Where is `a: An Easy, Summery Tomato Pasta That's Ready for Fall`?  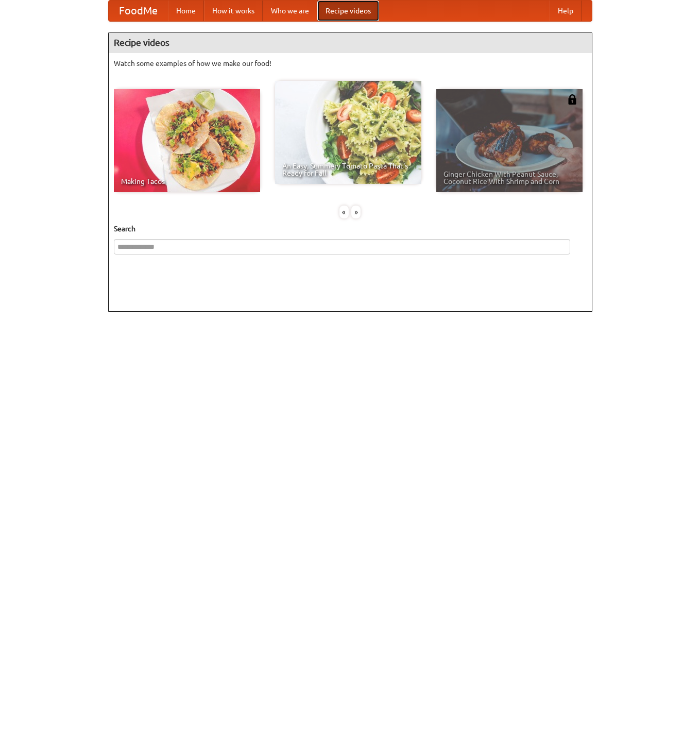 a: An Easy, Summery Tomato Pasta That's Ready for Fall is located at coordinates (348, 132).